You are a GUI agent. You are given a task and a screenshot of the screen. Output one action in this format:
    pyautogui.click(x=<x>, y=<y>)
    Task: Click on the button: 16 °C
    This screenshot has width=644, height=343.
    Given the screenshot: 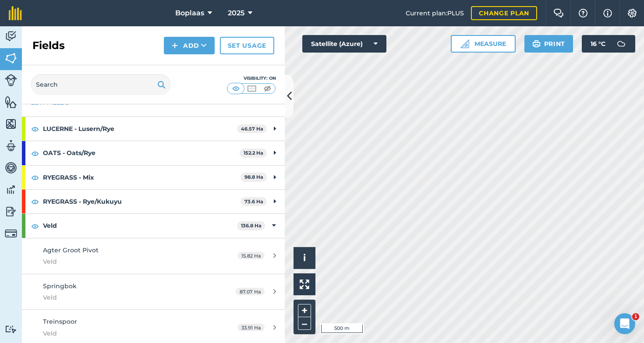 What is the action you would take?
    pyautogui.click(x=608, y=44)
    